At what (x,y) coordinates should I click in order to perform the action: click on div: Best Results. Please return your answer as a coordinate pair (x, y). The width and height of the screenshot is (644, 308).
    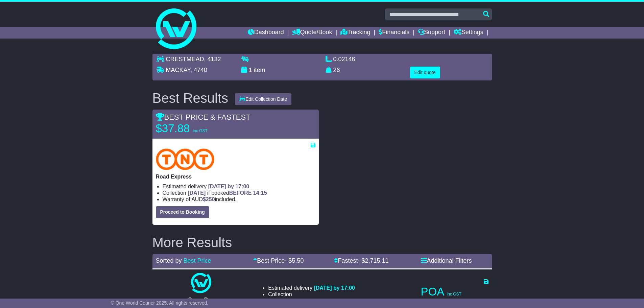
    Looking at the image, I should click on (191, 98).